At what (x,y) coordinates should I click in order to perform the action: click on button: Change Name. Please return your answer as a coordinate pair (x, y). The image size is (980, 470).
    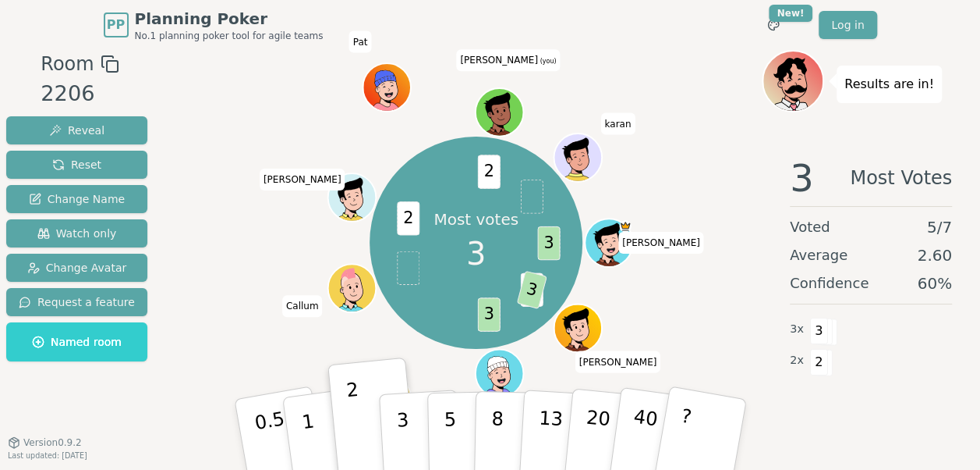
    Looking at the image, I should click on (76, 199).